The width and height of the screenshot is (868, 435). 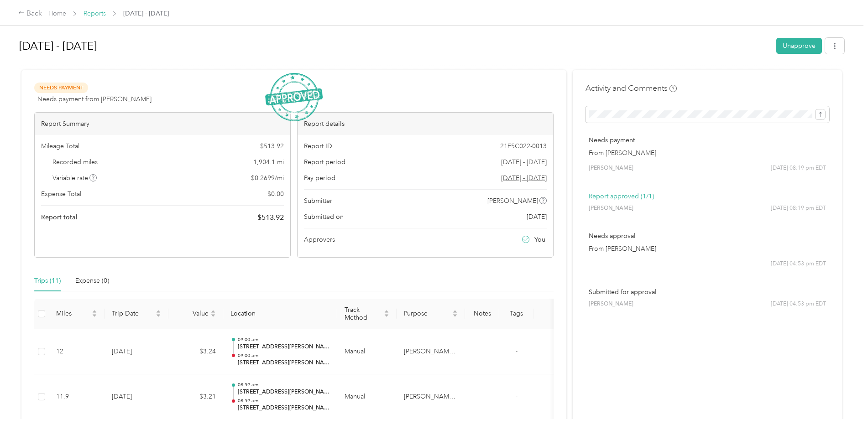 I want to click on th: Purpose, so click(x=431, y=314).